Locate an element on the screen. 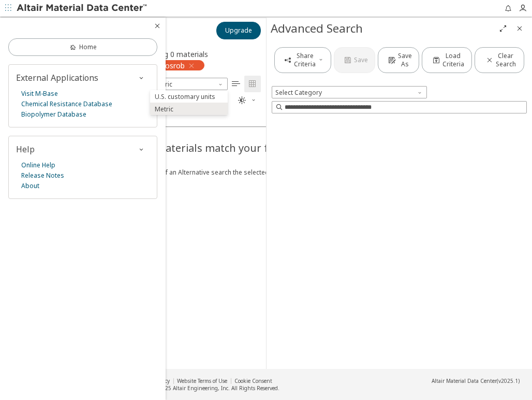 The image size is (532, 400). button: Upgrade is located at coordinates (239, 30).